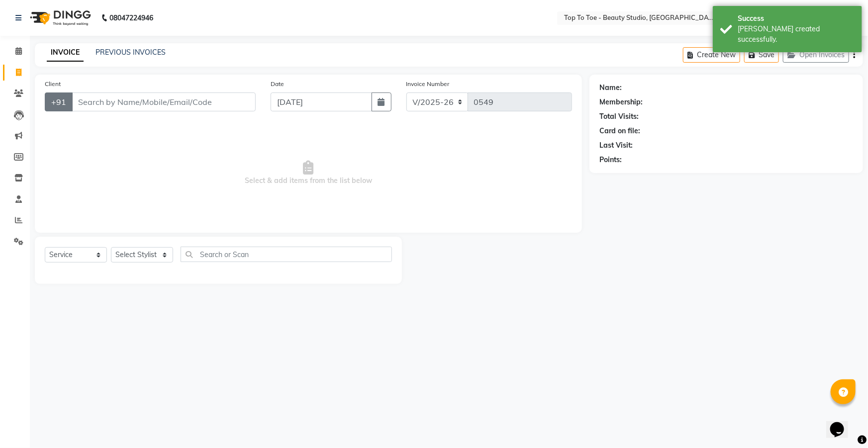  I want to click on label: Invoice Number, so click(428, 84).